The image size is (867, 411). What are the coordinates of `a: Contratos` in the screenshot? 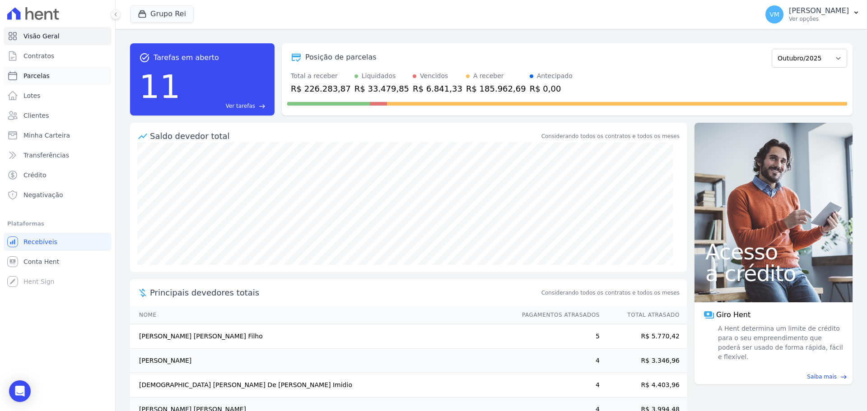 It's located at (57, 56).